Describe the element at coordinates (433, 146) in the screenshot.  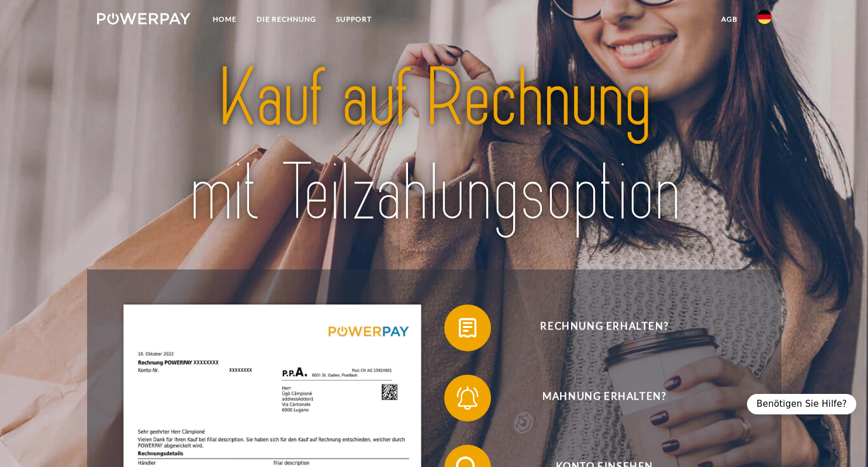
I see `img: title-powerpay_de.svg` at that location.